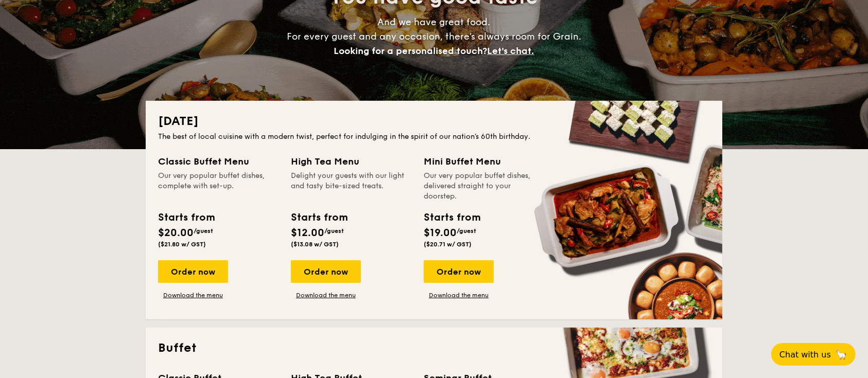  I want to click on span: $12.00, so click(307, 233).